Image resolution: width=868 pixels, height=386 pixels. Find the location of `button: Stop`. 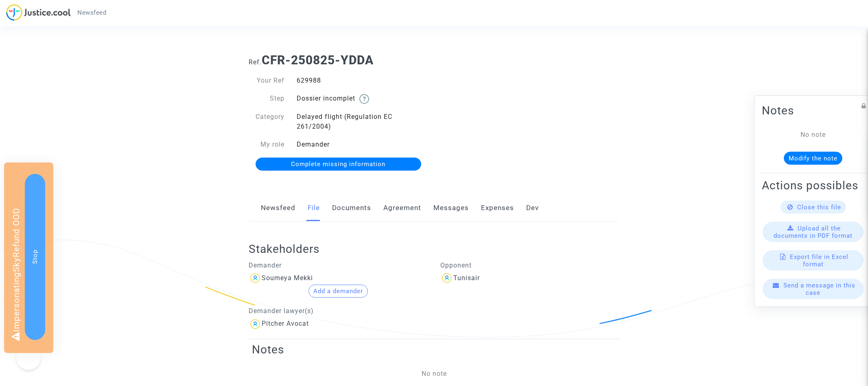

button: Stop is located at coordinates (35, 257).